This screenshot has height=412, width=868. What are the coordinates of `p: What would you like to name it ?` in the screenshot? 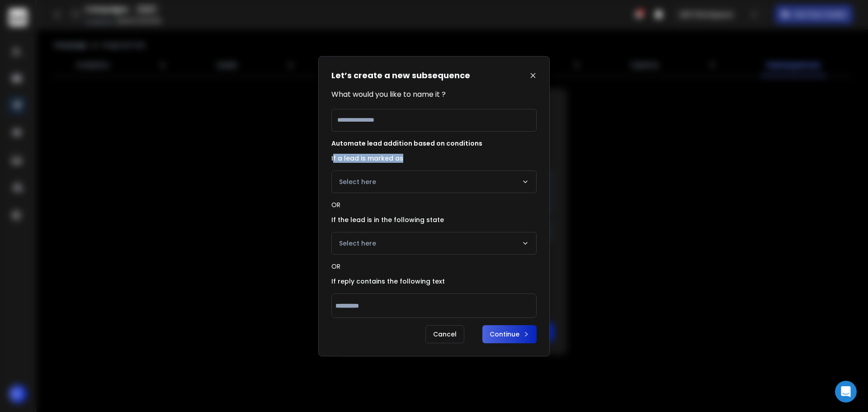 It's located at (434, 94).